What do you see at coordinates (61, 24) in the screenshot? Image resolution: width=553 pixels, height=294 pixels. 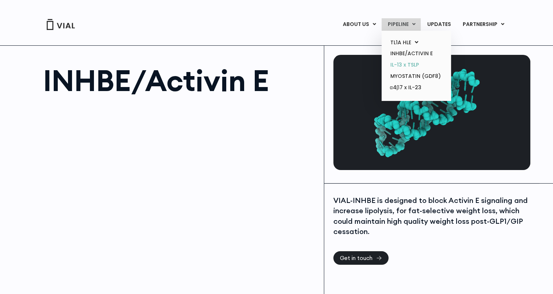 I see `img: Vial Logo` at bounding box center [61, 24].